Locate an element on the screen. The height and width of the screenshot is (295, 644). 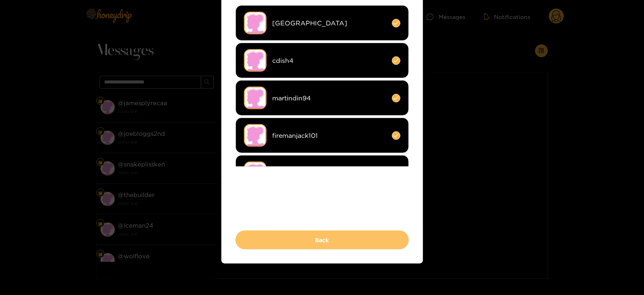
span: firemanjack101 is located at coordinates (330, 136).